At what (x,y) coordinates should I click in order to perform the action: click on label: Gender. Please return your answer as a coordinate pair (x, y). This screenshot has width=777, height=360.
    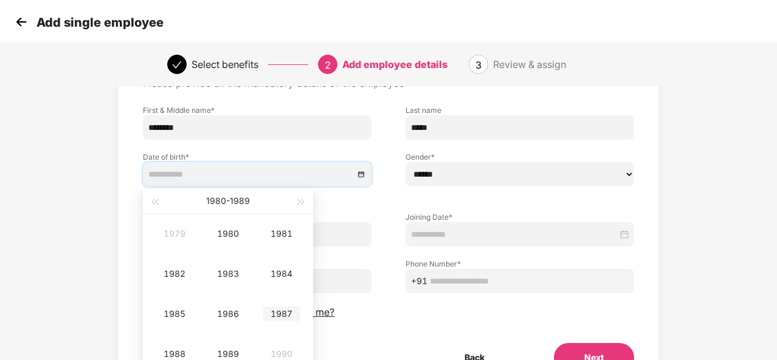
    Looking at the image, I should click on (519, 157).